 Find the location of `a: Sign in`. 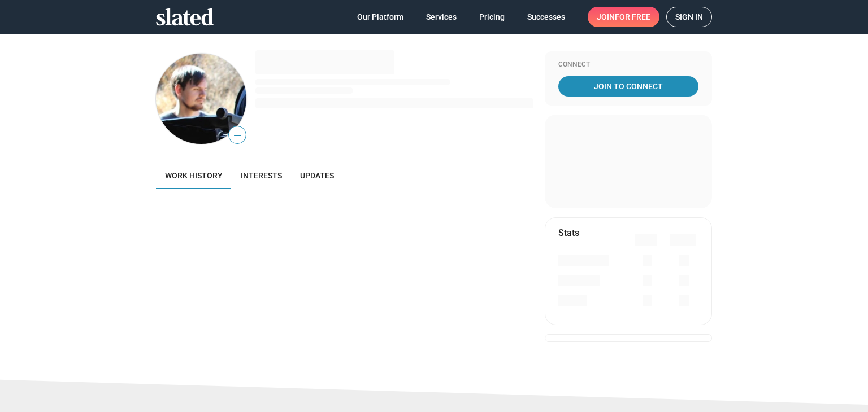

a: Sign in is located at coordinates (689, 17).